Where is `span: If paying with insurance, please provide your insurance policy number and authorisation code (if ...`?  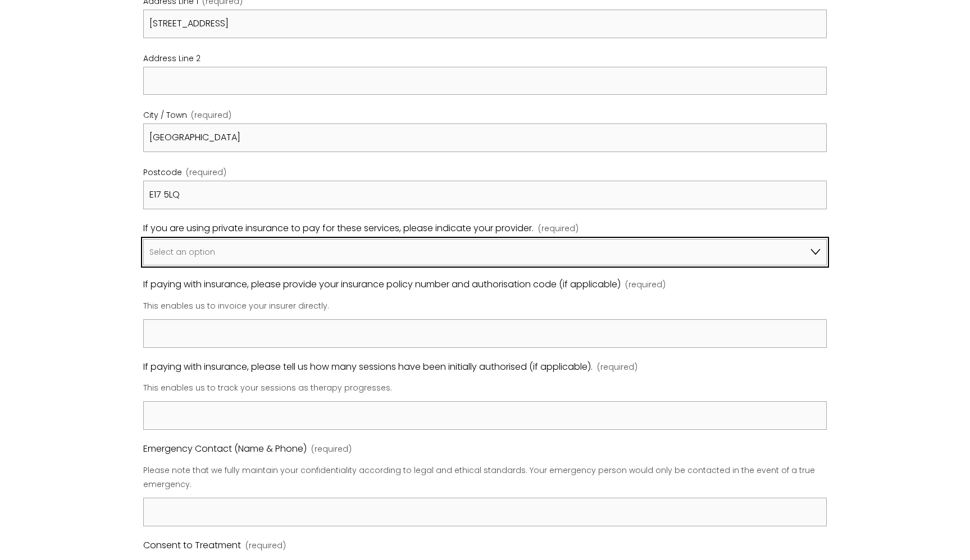
span: If paying with insurance, please provide your insurance policy number and authorisation code (if ... is located at coordinates (382, 285).